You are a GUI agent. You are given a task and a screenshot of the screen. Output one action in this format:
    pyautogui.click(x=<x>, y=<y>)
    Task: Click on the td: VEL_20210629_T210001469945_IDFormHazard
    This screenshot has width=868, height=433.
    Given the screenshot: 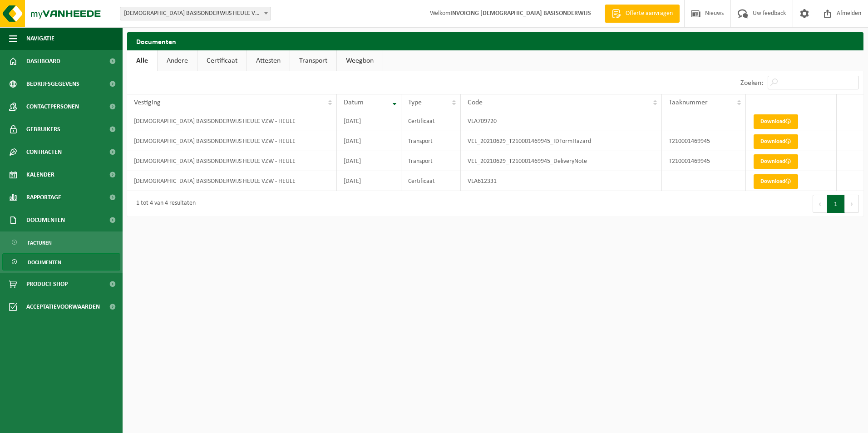 What is the action you would take?
    pyautogui.click(x=561, y=141)
    